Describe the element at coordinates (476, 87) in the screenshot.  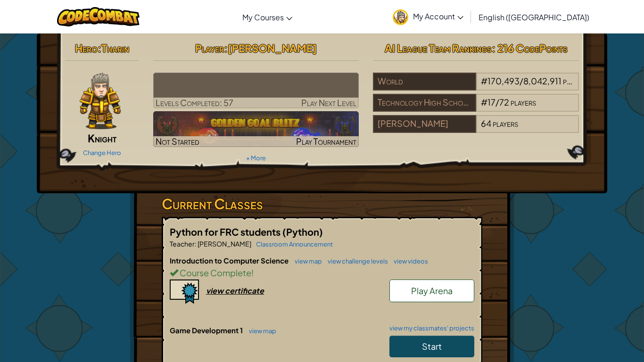
I see `a: World#170,493/8,042,911players` at that location.